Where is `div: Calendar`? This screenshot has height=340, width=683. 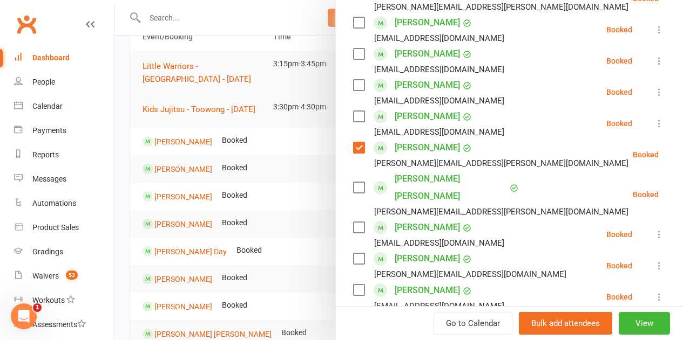
div: Calendar is located at coordinates (47, 106).